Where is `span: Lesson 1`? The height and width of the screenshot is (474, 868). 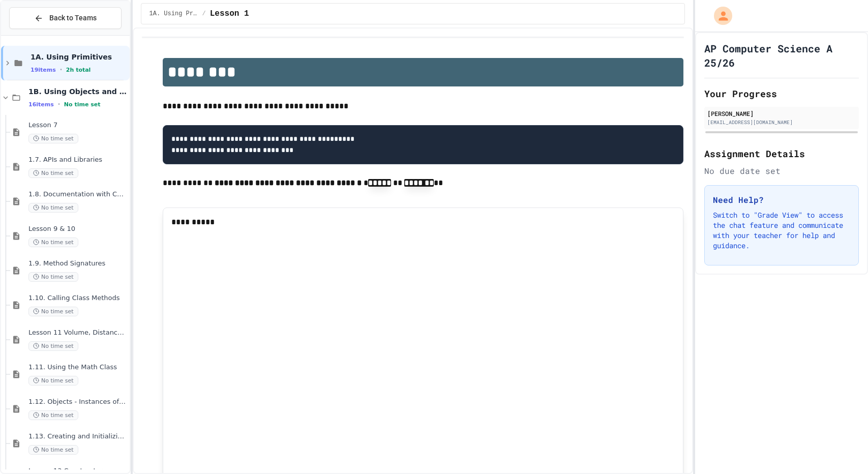 span: Lesson 1 is located at coordinates (229, 14).